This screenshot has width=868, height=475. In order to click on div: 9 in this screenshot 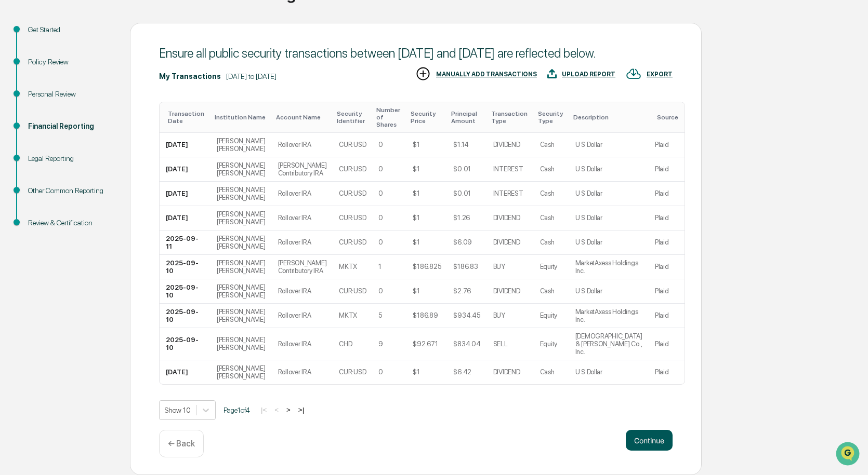, I will do `click(380, 344)`.